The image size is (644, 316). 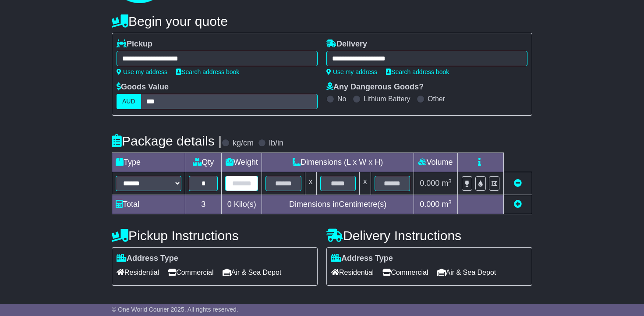 What do you see at coordinates (149, 205) in the screenshot?
I see `td: Total` at bounding box center [149, 205].